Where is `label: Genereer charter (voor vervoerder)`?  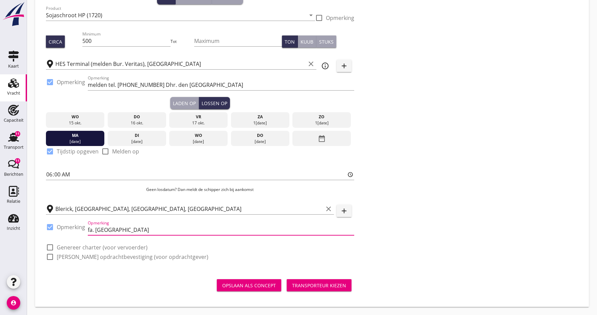
label: Genereer charter (voor vervoerder) is located at coordinates (102, 247).